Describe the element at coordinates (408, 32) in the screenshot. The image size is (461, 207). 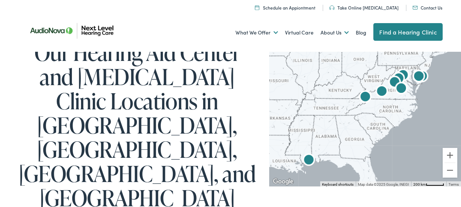
I see `a: Find a Hearing Clinic` at that location.